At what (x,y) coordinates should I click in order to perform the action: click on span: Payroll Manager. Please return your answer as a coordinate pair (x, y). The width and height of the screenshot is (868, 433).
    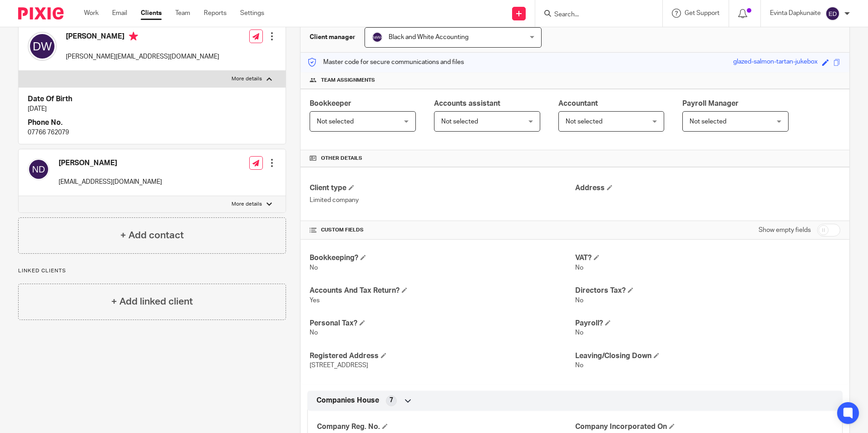
    Looking at the image, I should click on (711, 104).